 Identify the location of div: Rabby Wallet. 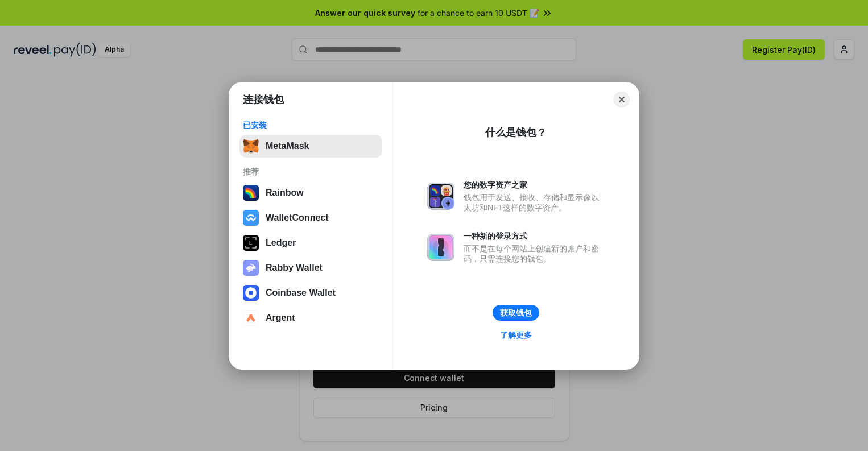
(294, 268).